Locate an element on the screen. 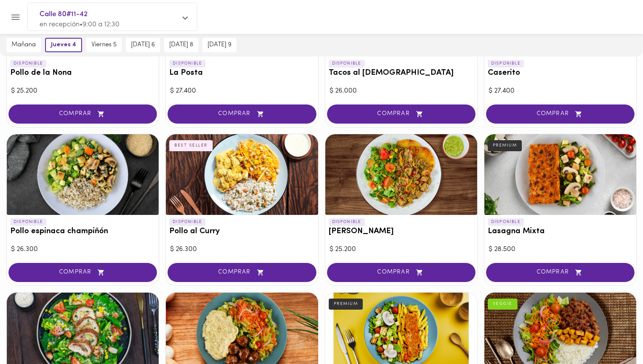 The image size is (643, 364). h3: Pollo de la Nona is located at coordinates (82, 73).